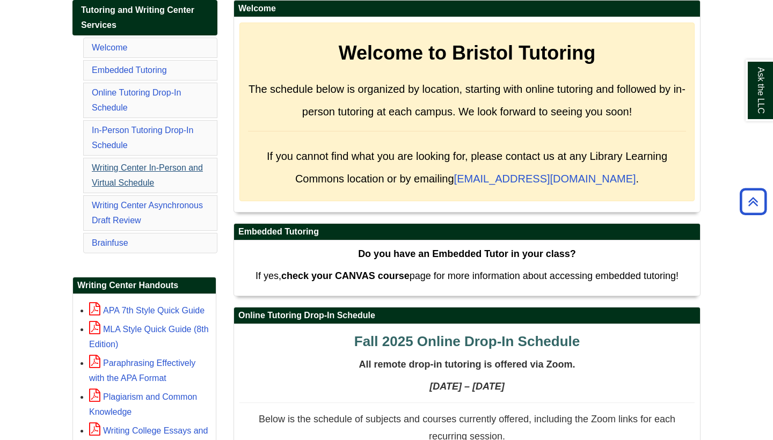 The width and height of the screenshot is (773, 440). Describe the element at coordinates (147, 213) in the screenshot. I see `a: Writing Center Asynchronous Draft Review` at that location.